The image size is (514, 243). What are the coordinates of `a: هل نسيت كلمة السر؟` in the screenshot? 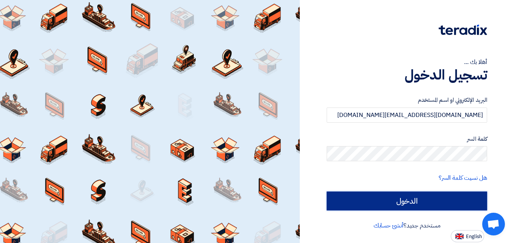 It's located at (463, 178).